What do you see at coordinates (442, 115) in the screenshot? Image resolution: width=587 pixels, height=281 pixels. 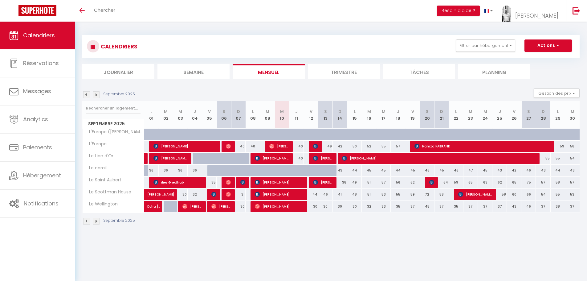 I see `th: 21` at bounding box center [442, 115].